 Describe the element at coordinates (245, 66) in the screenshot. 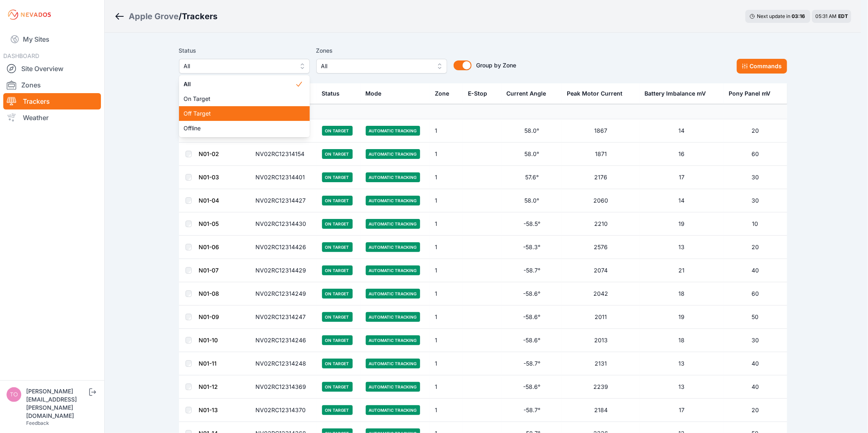

I see `button: All` at that location.